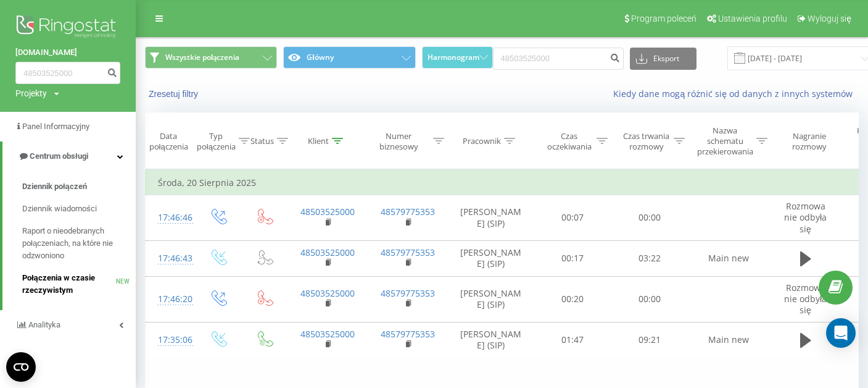 This screenshot has height=388, width=868. Describe the element at coordinates (399, 142) in the screenshot. I see `div: Numer biznesowy` at that location.